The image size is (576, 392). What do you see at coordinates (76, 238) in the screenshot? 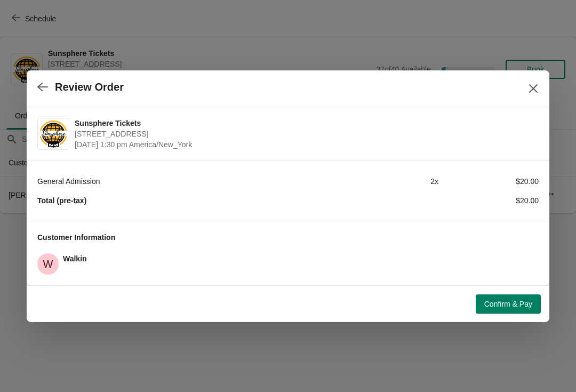
I see `span: Customer Information` at bounding box center [76, 238].